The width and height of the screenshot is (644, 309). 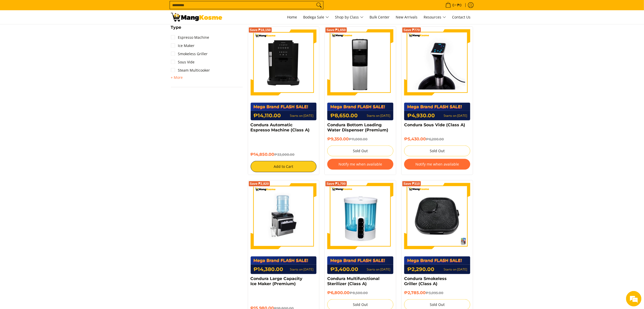 I want to click on button: Add to Cart, so click(x=284, y=166).